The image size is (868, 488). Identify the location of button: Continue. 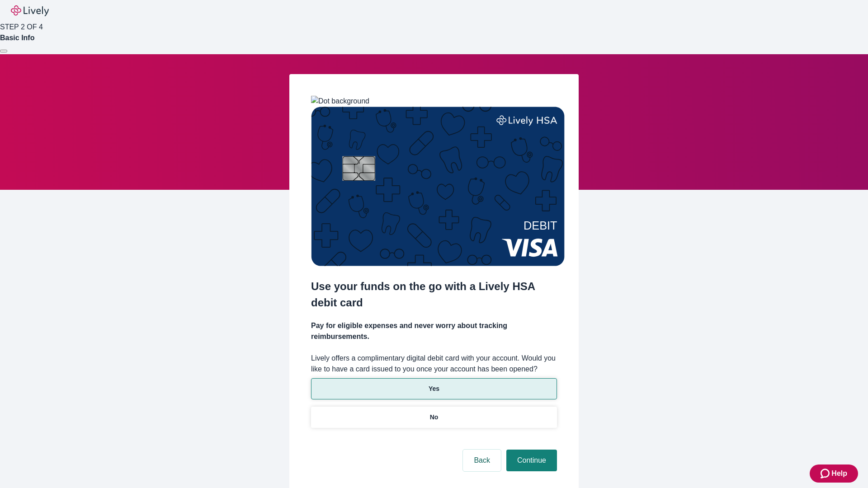
(531, 460).